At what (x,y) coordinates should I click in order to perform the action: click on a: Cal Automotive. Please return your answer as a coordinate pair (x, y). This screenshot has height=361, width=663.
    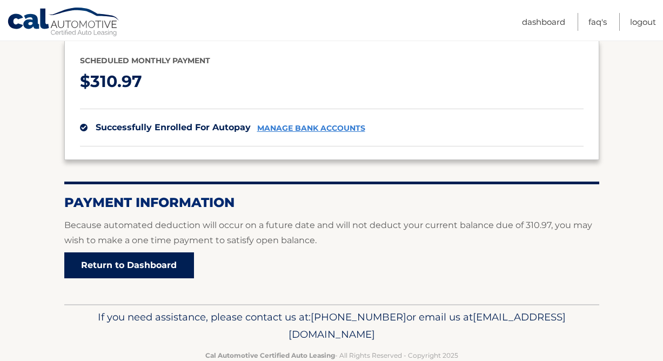
    Looking at the image, I should click on (64, 23).